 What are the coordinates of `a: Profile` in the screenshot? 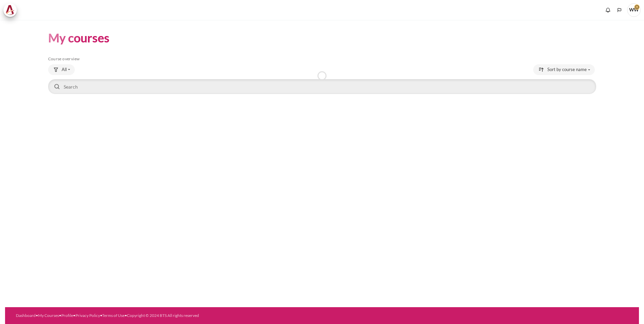 It's located at (67, 316).